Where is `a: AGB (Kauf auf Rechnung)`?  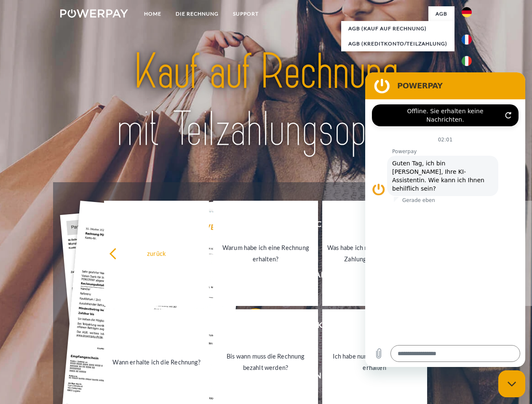
a: AGB (Kauf auf Rechnung) is located at coordinates (397, 28).